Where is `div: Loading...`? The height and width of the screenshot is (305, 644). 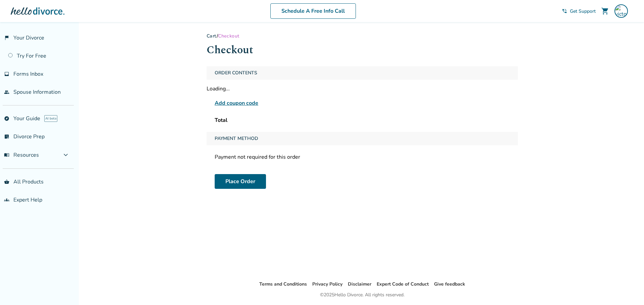
div: Loading... is located at coordinates (362, 89).